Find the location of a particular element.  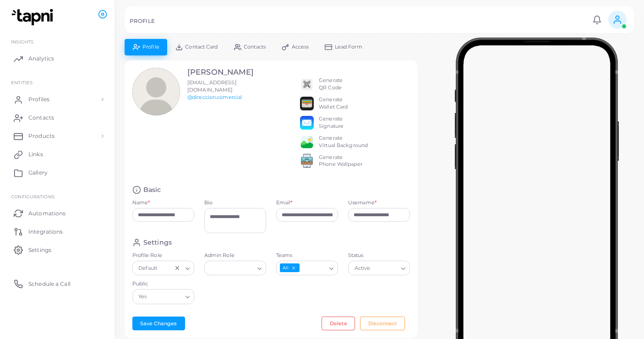

span: Products is located at coordinates (41, 136).